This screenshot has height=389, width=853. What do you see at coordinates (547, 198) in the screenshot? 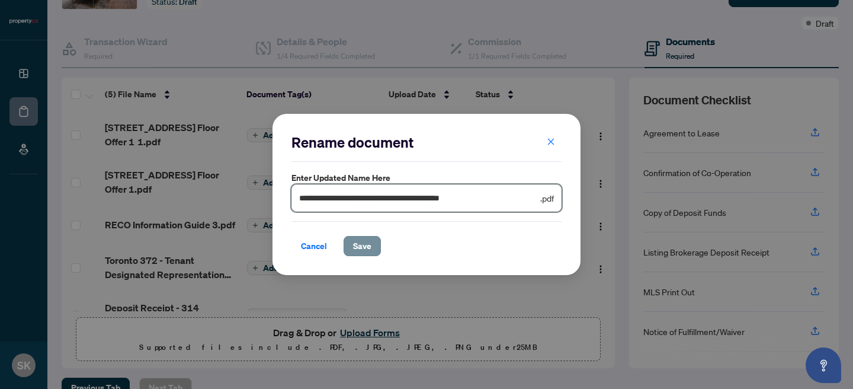
I see `span: .pdf` at bounding box center [547, 198].